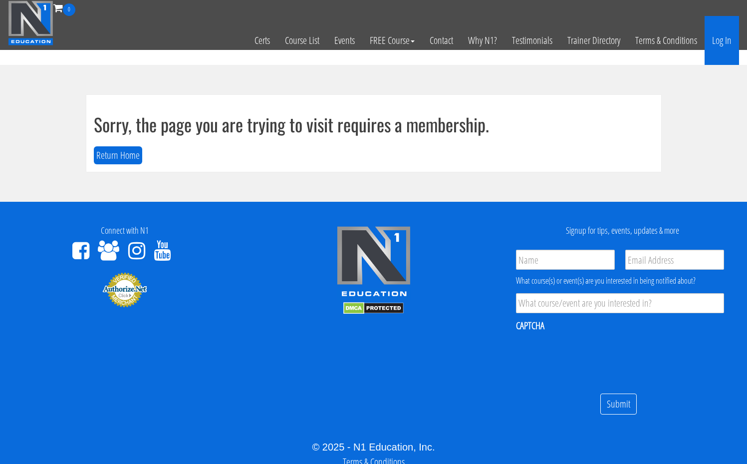 The image size is (747, 464). I want to click on a: Course List, so click(302, 40).